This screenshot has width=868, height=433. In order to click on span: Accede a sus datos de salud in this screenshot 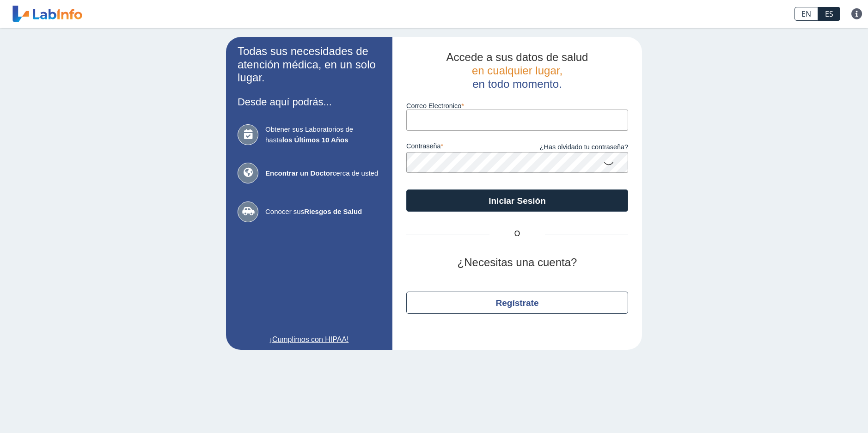, I will do `click(517, 57)`.